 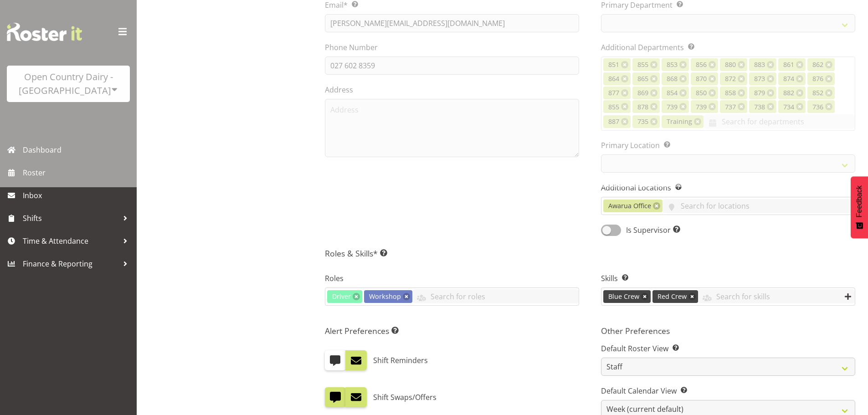 What do you see at coordinates (452, 278) in the screenshot?
I see `label: Roles` at bounding box center [452, 278].